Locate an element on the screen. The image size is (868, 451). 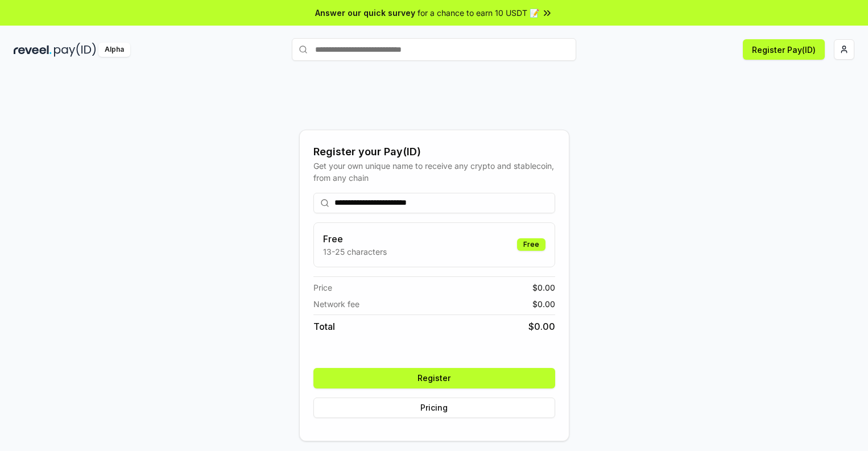
button: Register Pay(ID) is located at coordinates (784, 49).